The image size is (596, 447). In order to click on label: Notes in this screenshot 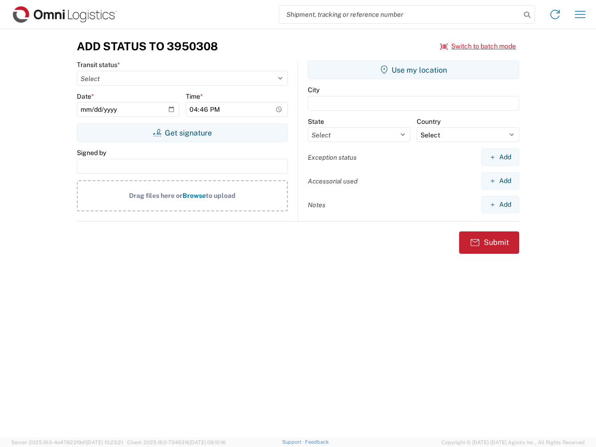, I will do `click(317, 205)`.